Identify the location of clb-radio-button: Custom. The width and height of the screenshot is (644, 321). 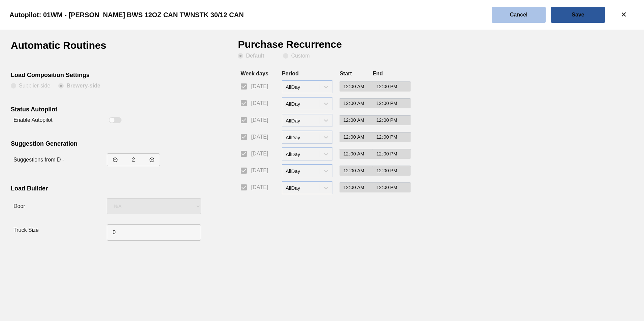
(296, 56).